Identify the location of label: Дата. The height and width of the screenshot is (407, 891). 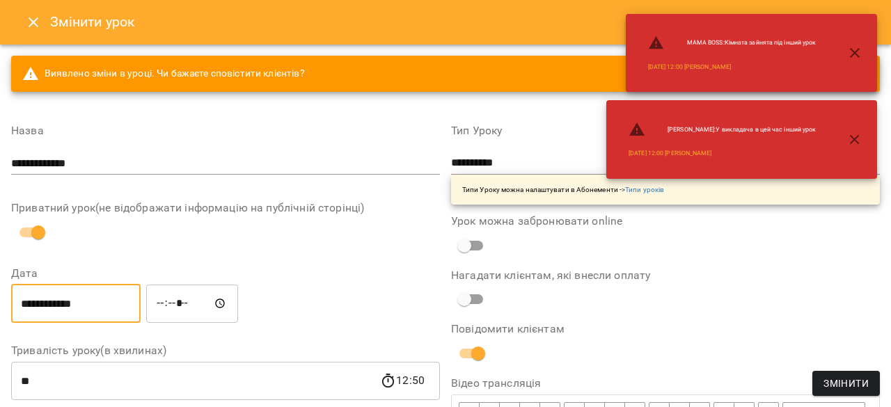
(226, 274).